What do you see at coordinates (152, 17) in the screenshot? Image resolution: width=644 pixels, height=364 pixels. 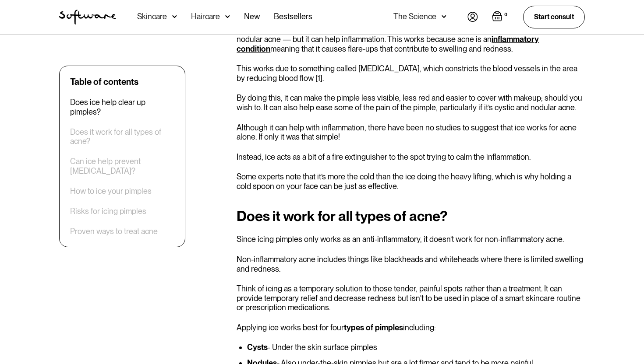 I see `div: Skincare` at bounding box center [152, 17].